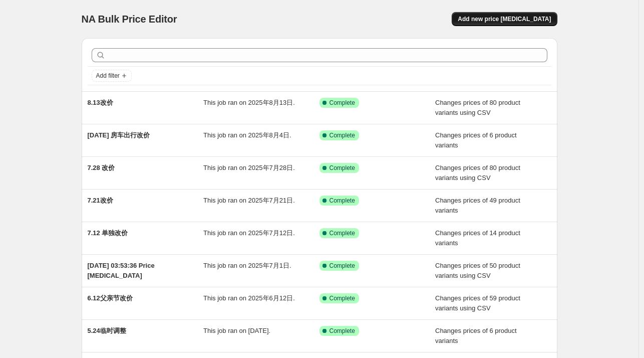 The width and height of the screenshot is (644, 358). Describe the element at coordinates (247, 265) in the screenshot. I see `span: This job ran on 2025年7月1日.` at that location.